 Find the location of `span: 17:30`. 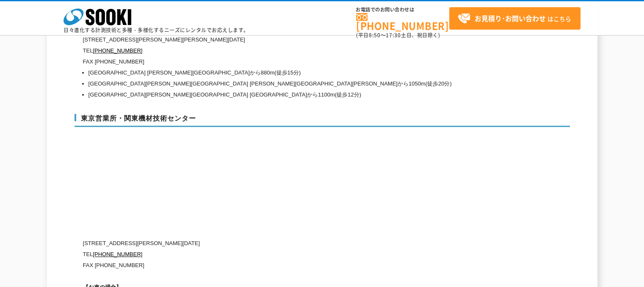

span: 17:30 is located at coordinates (393, 35).